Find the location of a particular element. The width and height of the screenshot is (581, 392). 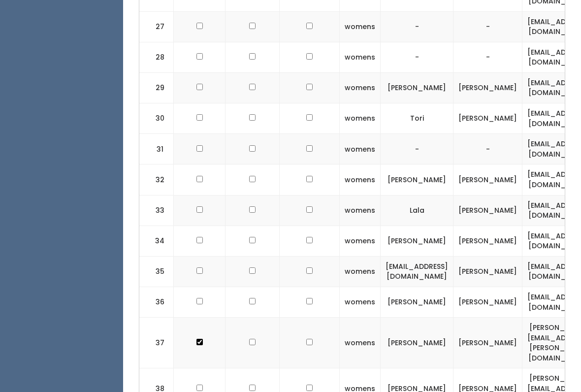

td: 28 is located at coordinates (157, 57).